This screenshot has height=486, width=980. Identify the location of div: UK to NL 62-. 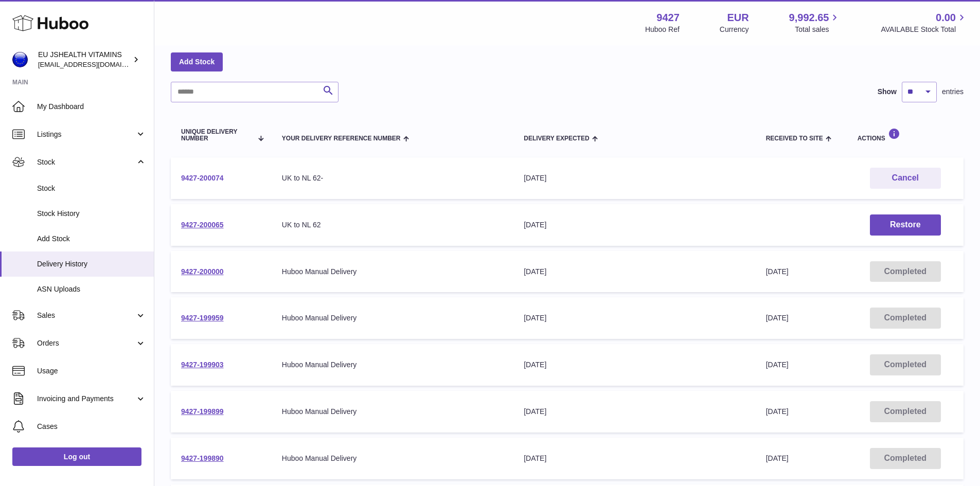
(392, 178).